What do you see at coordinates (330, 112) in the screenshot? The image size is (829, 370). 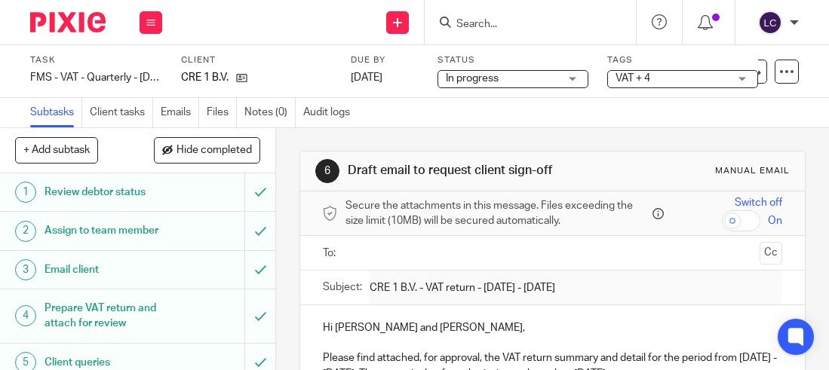 I see `a: Audit logs` at bounding box center [330, 112].